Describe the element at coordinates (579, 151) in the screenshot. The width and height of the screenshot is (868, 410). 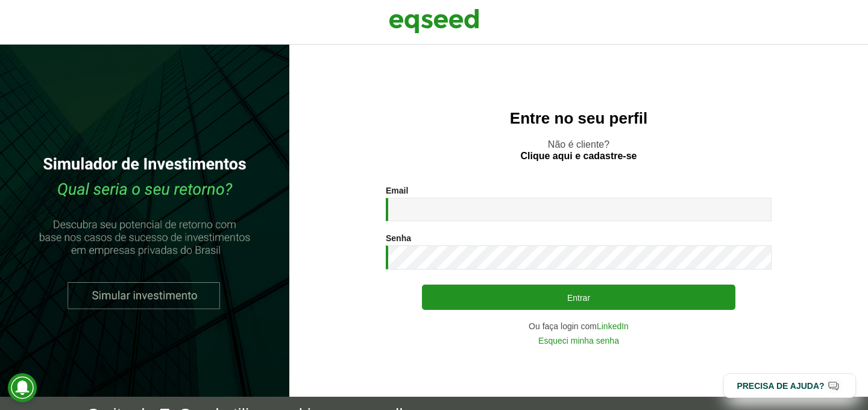
I see `p: Não é cliente?` at that location.